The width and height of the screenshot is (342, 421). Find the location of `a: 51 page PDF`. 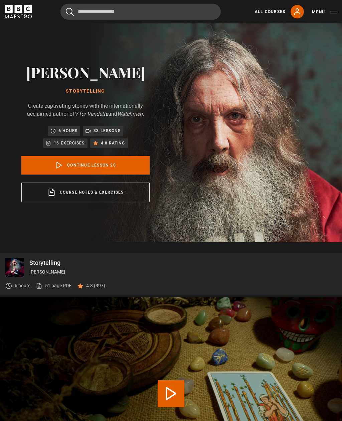

a: 51 page PDF is located at coordinates (53, 285).